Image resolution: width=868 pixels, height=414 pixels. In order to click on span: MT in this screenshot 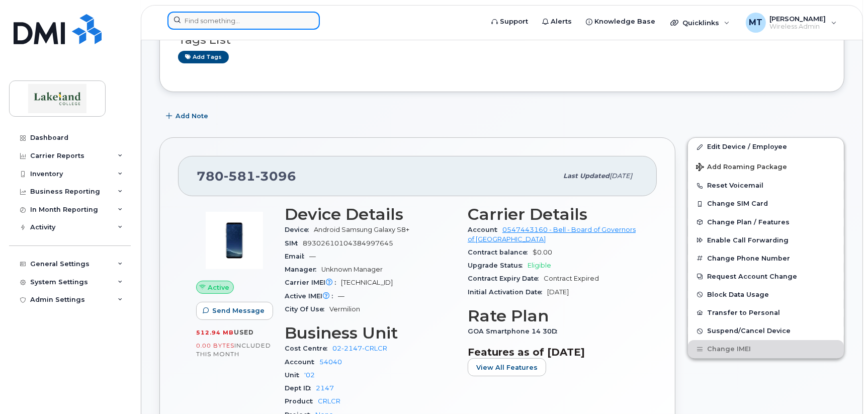, I will do `click(756, 23)`.